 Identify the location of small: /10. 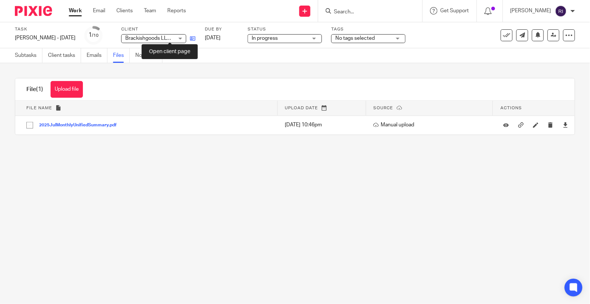
(96, 35).